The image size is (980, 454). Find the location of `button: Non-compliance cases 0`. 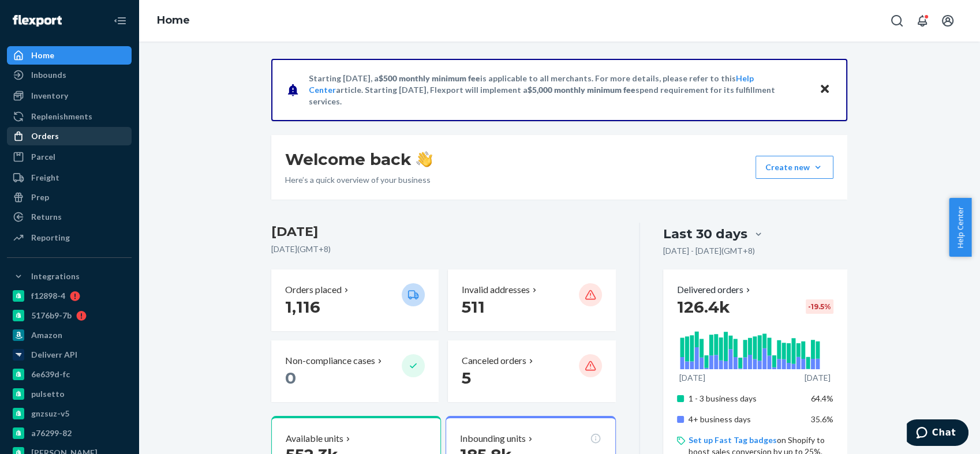

button: Non-compliance cases 0 is located at coordinates (355, 371).